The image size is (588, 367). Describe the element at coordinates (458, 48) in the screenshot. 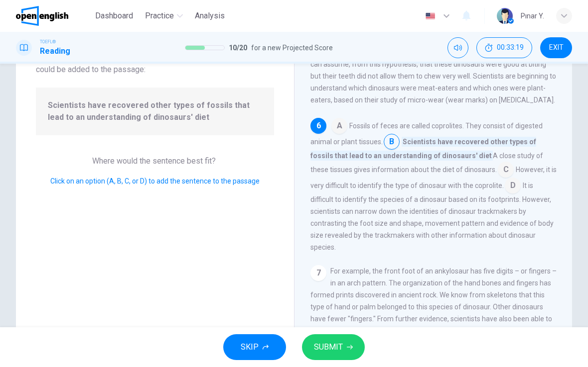

I see `div: Mute` at that location.